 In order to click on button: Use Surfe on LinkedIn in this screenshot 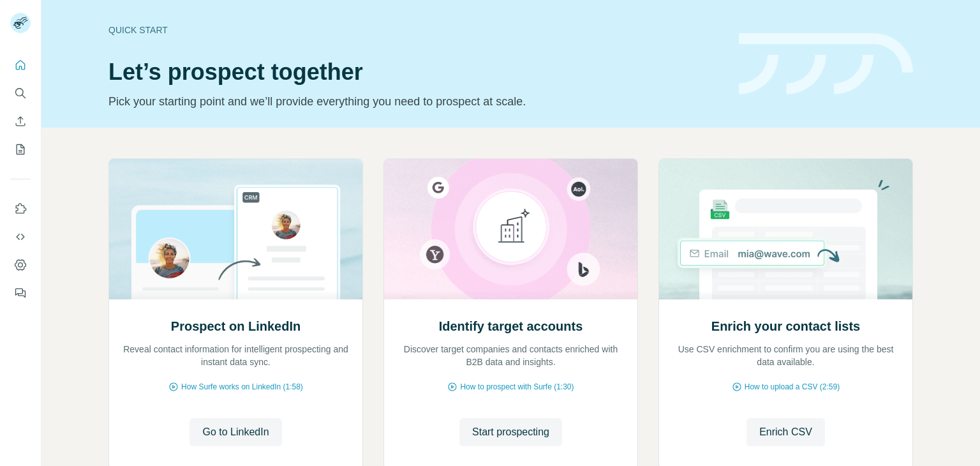, I will do `click(20, 209)`.